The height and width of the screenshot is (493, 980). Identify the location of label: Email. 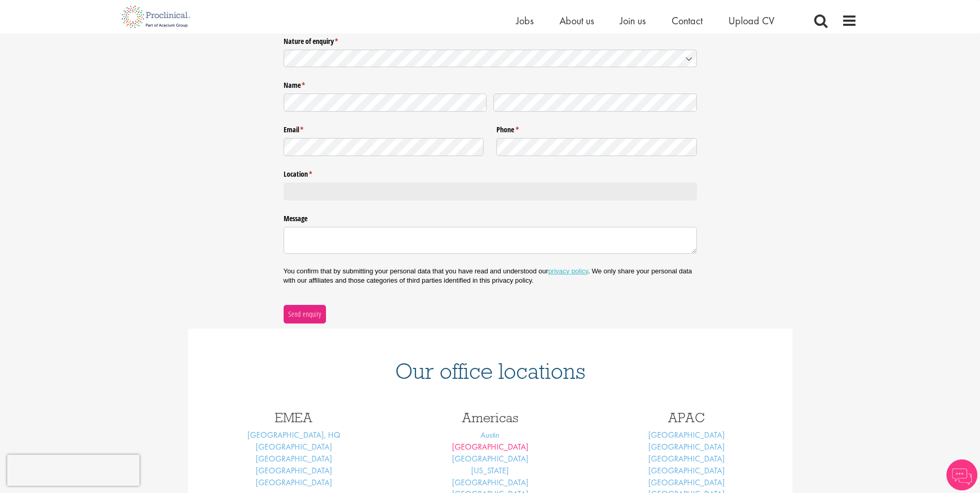
(384, 128).